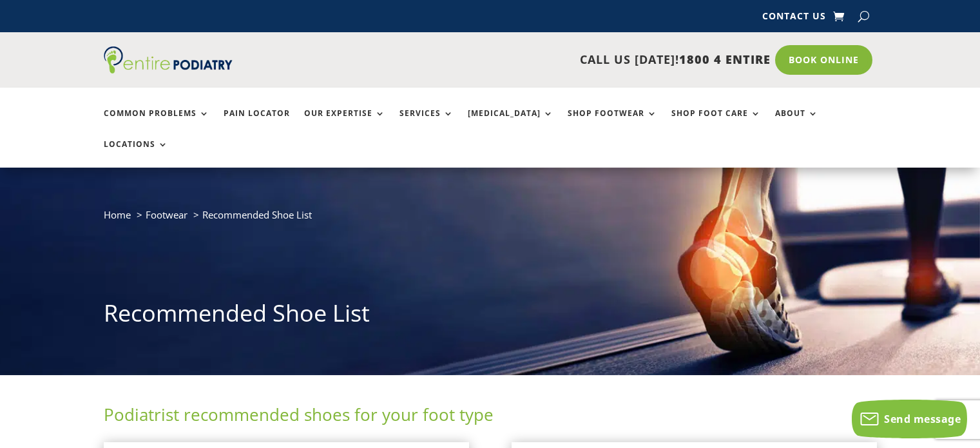 This screenshot has width=980, height=448. I want to click on span: 1800 4 ENTIRE, so click(725, 60).